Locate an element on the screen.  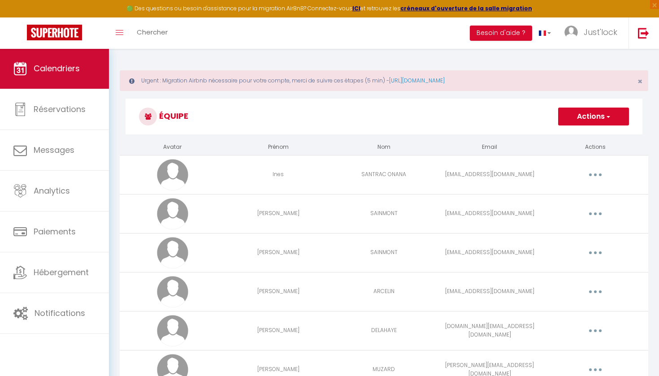
button: Ouvrir le widget de chat LiveChat is located at coordinates (21, 17).